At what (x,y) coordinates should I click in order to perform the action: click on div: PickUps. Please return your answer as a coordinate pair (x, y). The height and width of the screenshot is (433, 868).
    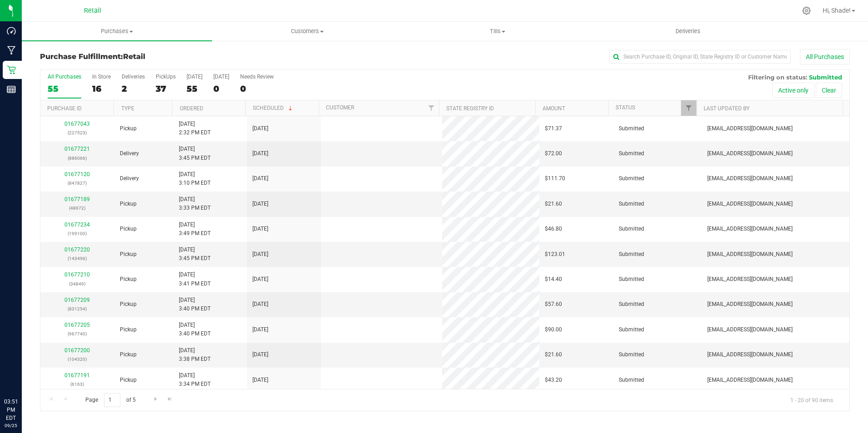
    Looking at the image, I should click on (166, 77).